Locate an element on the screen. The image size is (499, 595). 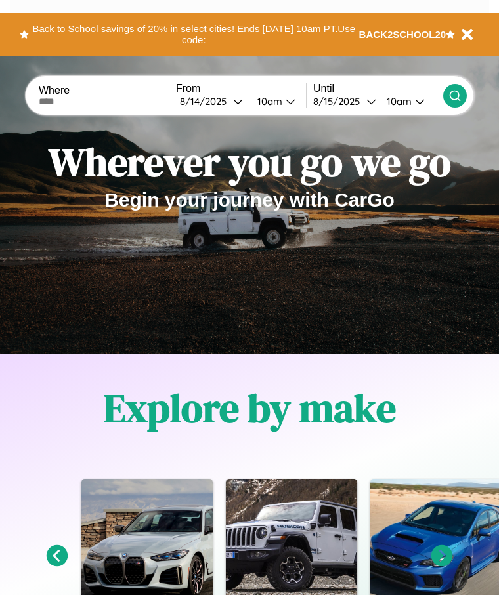
button: 8/14/2025 is located at coordinates (211, 101).